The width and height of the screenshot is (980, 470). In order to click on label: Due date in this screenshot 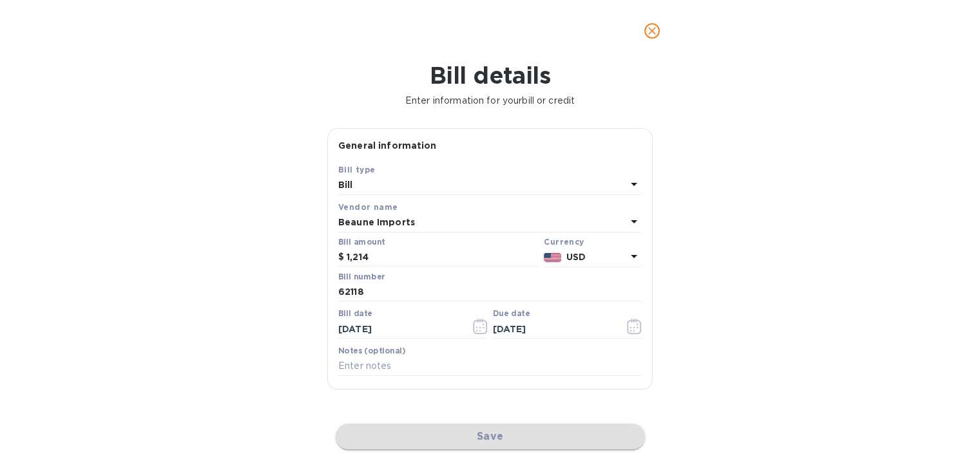, I will do `click(511, 315)`.